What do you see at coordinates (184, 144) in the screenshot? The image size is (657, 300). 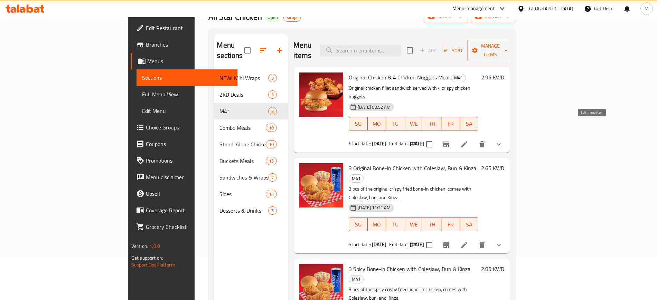 I see `a: Coupons` at bounding box center [184, 144].